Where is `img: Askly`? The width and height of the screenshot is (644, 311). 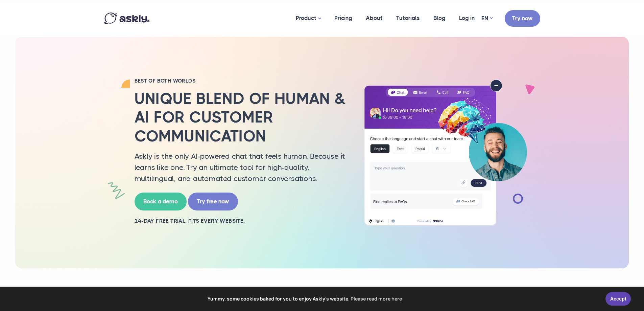
img: Askly is located at coordinates (127, 18).